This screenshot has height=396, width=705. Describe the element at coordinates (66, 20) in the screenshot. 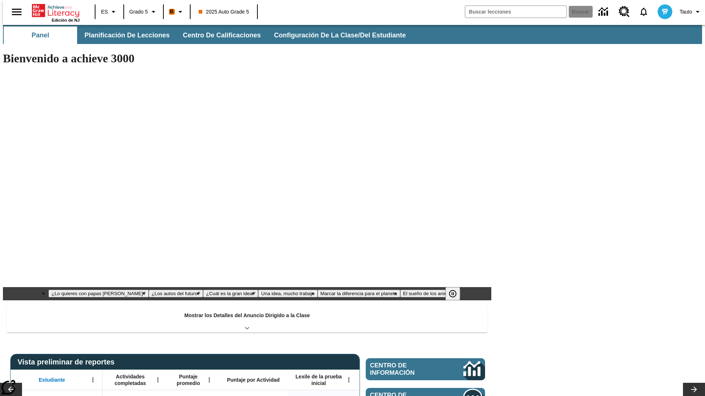

I see `span: Edición de NJ` at that location.